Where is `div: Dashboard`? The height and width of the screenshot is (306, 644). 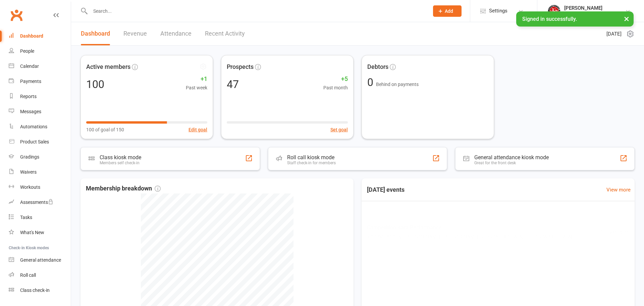 div: Dashboard is located at coordinates (31, 36).